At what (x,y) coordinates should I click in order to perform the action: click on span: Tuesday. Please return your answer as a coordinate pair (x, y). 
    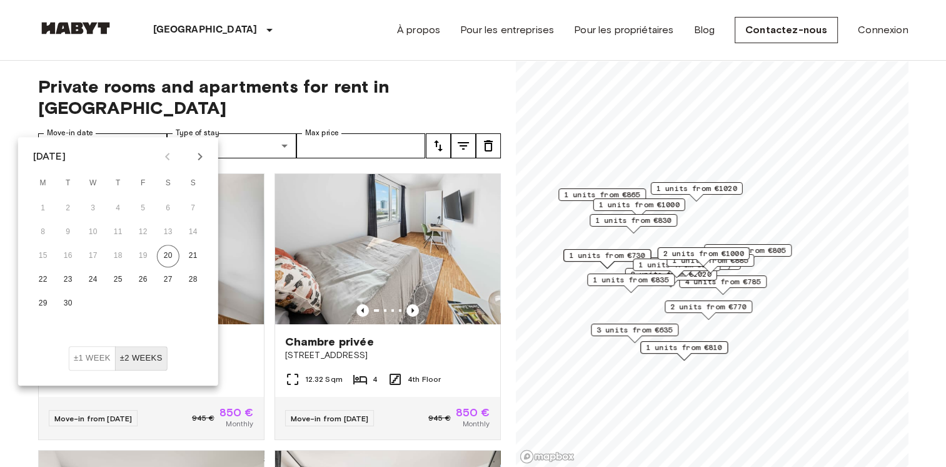
    Looking at the image, I should click on (68, 183).